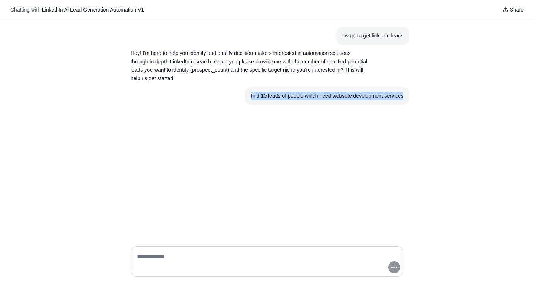 Image resolution: width=534 pixels, height=287 pixels. I want to click on div: i want to get linkedIn leads, so click(373, 36).